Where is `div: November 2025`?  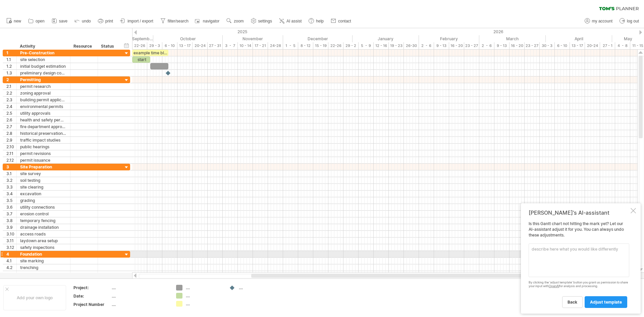 div: November 2025 is located at coordinates (253, 38).